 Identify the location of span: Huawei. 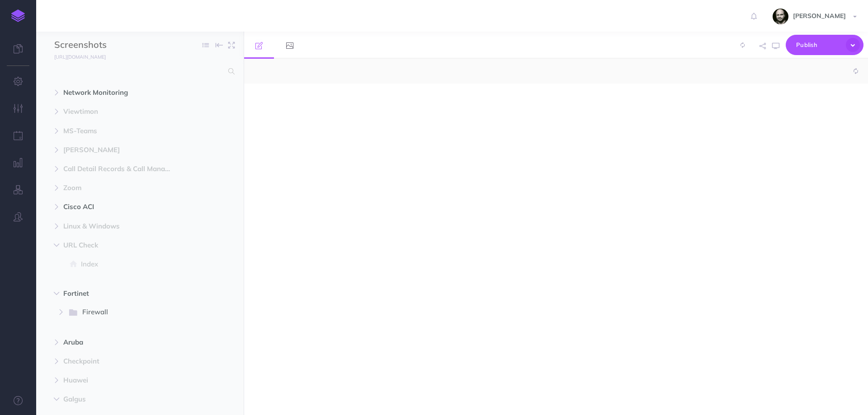
(121, 380).